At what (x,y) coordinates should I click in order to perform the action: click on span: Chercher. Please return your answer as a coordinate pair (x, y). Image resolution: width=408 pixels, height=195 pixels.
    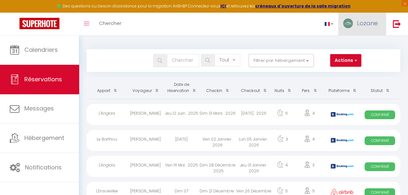
    Looking at the image, I should click on (110, 23).